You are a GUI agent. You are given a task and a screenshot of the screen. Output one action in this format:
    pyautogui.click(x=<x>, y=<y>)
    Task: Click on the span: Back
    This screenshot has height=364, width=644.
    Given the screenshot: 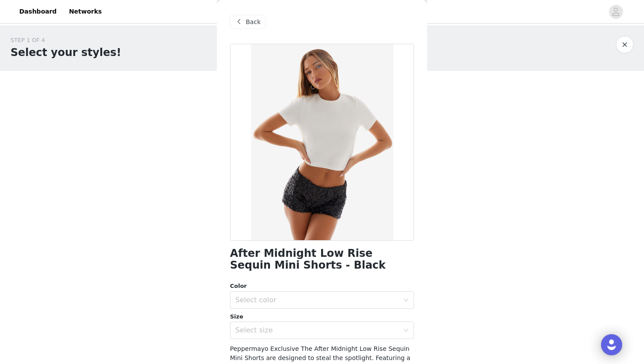 What is the action you would take?
    pyautogui.click(x=253, y=22)
    